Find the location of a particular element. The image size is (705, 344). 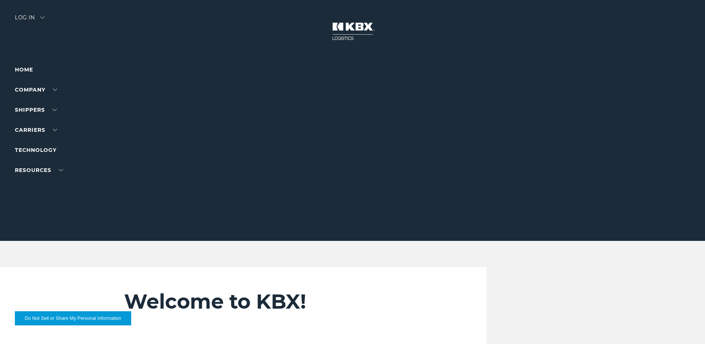

h2: Welcome to KBX! is located at coordinates (283, 301).